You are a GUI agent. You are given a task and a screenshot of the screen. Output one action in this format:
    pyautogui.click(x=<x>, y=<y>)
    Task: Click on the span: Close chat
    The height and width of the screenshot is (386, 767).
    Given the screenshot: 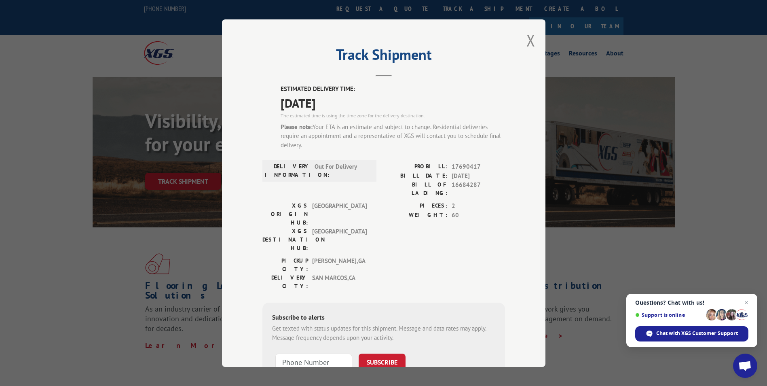 What is the action you would take?
    pyautogui.click(x=746, y=302)
    